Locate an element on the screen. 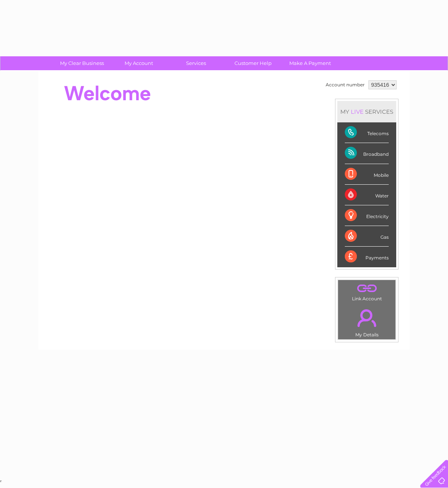 This screenshot has width=448, height=488. div: LIVE is located at coordinates (357, 112).